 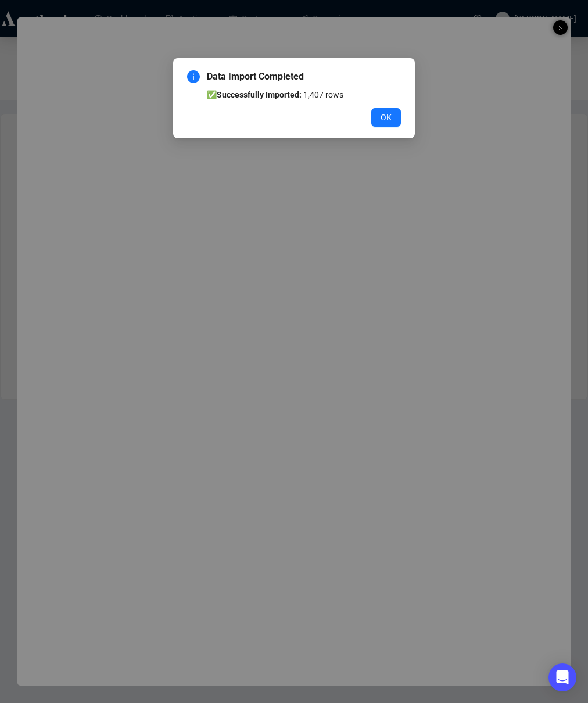 I want to click on div: Open Intercom Messenger, so click(x=562, y=678).